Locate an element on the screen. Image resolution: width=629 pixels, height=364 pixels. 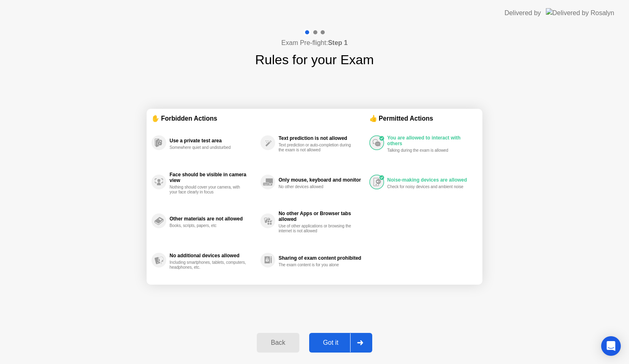
div: Nothing should cover your camera, with your face clearly in focus is located at coordinates (208, 190).